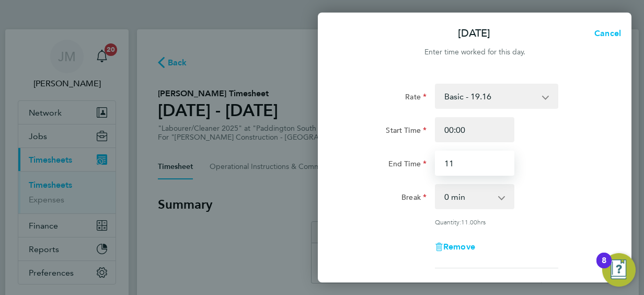  What do you see at coordinates (475, 163) in the screenshot?
I see `input: E.g. 18:00` at bounding box center [475, 163].